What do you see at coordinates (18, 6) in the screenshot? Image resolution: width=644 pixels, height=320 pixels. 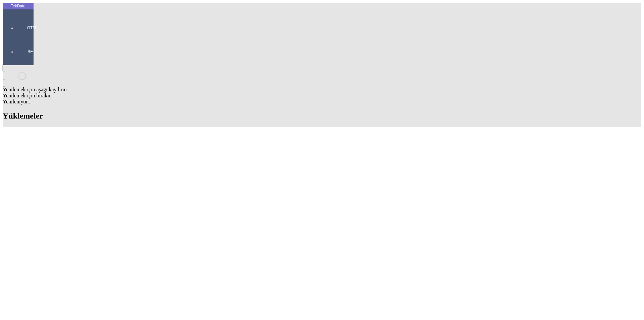 I see `div: TekData` at bounding box center [18, 6].